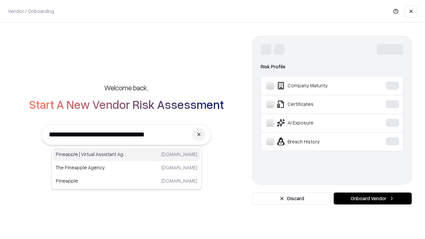 This screenshot has height=239, width=425. I want to click on button: Discard, so click(292, 199).